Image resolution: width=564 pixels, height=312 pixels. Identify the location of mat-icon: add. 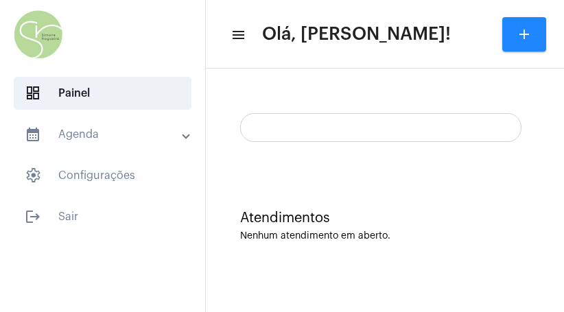
(524, 34).